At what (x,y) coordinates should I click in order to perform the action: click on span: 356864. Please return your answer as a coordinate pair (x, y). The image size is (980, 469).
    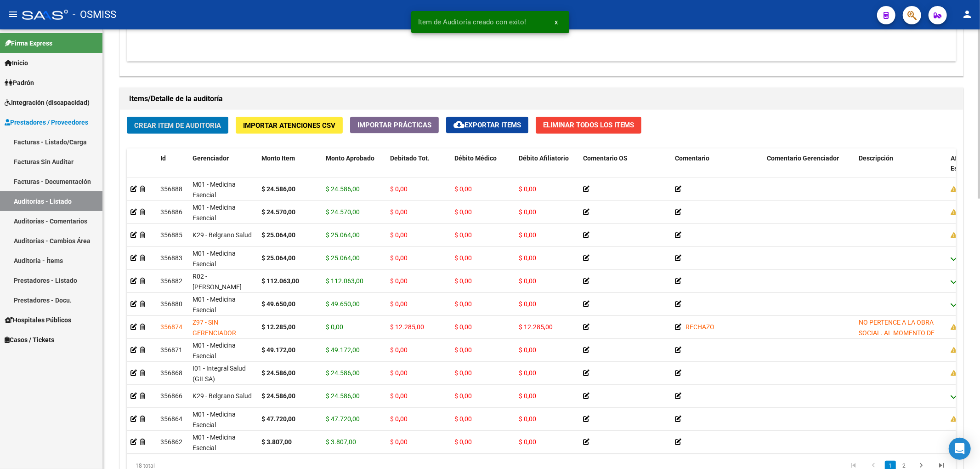
    Looking at the image, I should click on (171, 419).